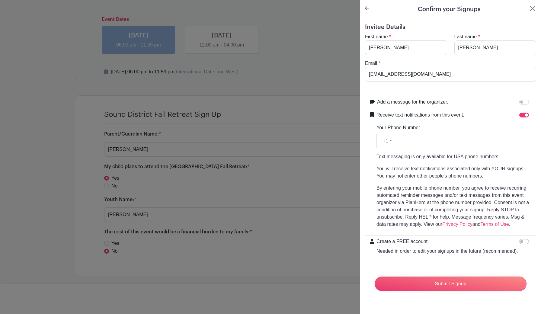 The width and height of the screenshot is (541, 314). Describe the element at coordinates (449, 9) in the screenshot. I see `h5: Confirm your Signups` at that location.